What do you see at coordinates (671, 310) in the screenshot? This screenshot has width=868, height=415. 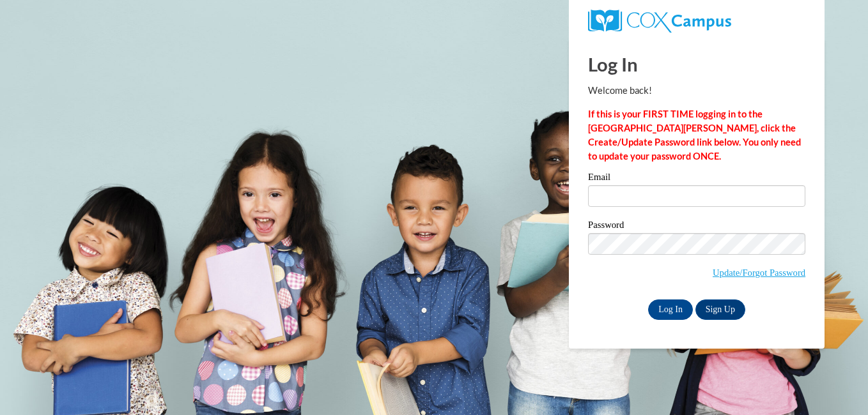 I see `input: Log In` at bounding box center [671, 310].